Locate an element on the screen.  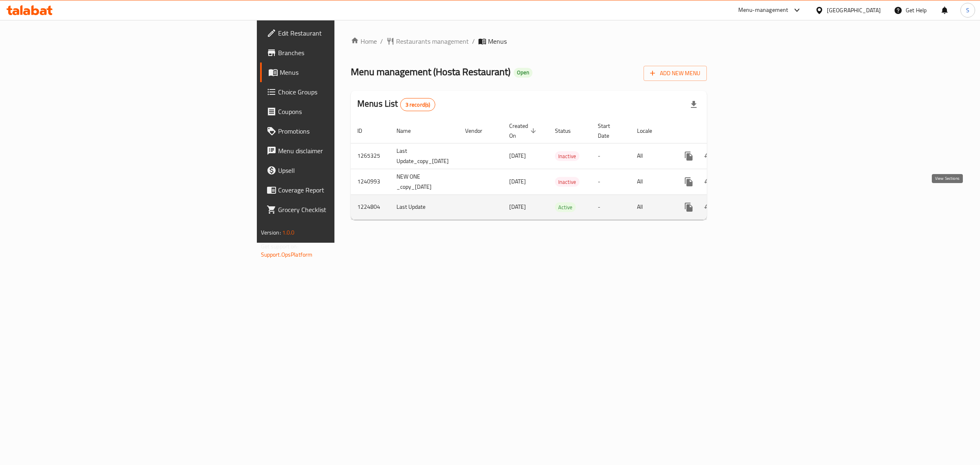
span: Locale is located at coordinates (649, 130).